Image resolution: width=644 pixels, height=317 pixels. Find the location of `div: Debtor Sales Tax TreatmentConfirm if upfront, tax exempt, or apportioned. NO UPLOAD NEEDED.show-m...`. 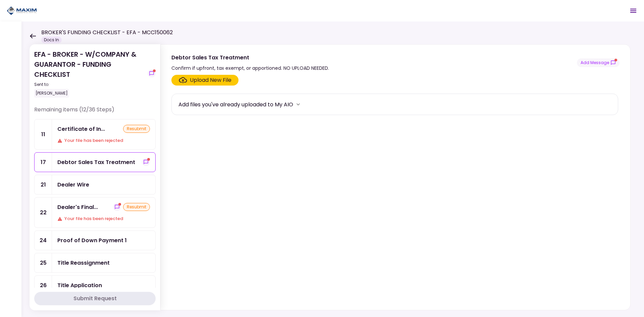

div: Debtor Sales Tax TreatmentConfirm if upfront, tax exempt, or apportioned. NO UPLOAD NEEDED.show-m... is located at coordinates (396, 177).